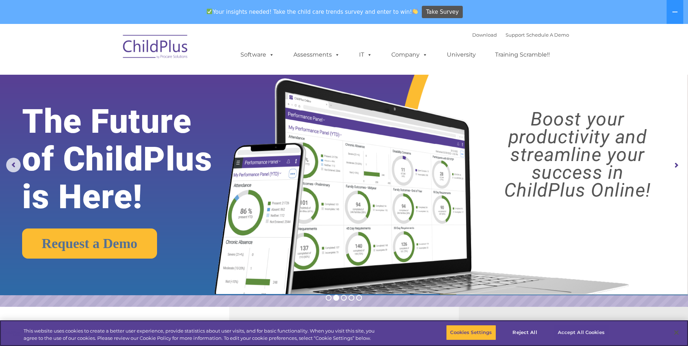 This screenshot has height=346, width=688. Describe the element at coordinates (485, 35) in the screenshot. I see `a: Download` at that location.